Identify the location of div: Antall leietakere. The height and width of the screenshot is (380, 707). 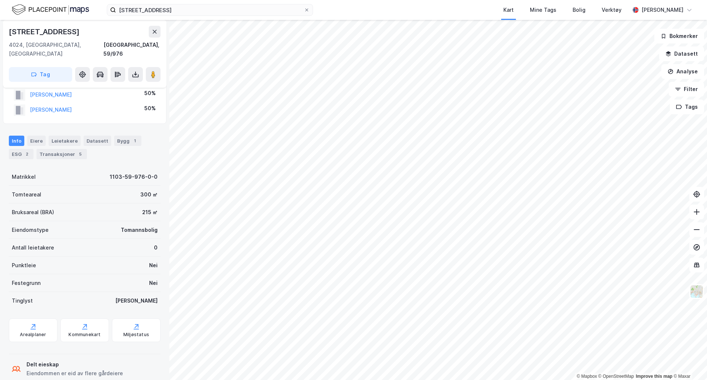
(33, 248).